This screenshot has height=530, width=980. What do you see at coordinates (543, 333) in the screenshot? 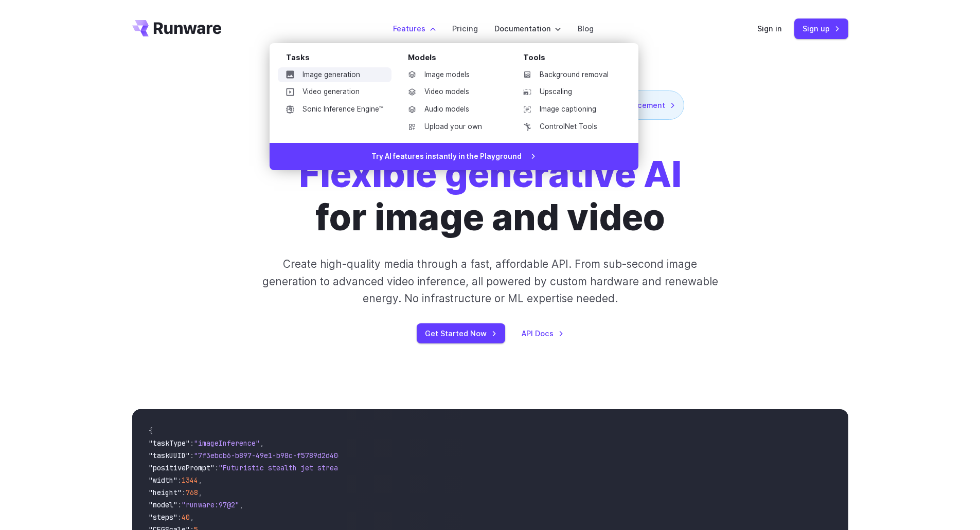
I see `a: API Docs` at bounding box center [543, 333].